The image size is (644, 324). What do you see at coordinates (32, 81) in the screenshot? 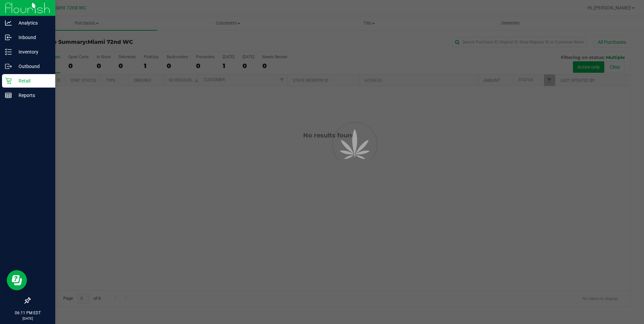
I see `p: Retail` at bounding box center [32, 81].